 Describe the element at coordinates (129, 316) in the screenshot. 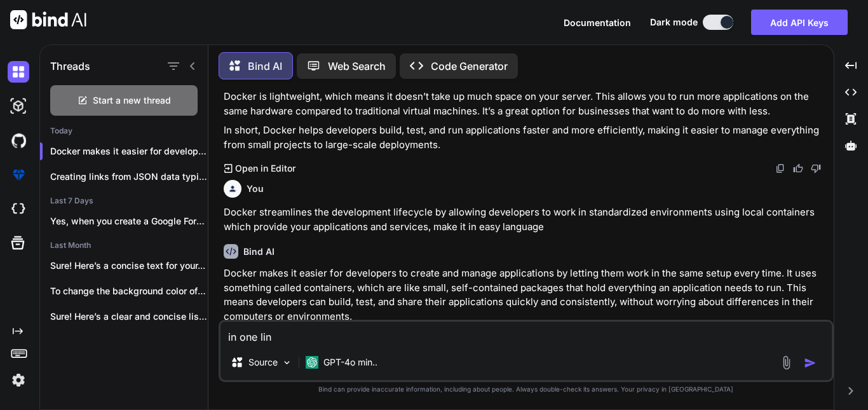

I see `p: Sure! Here’s a clear and concise list...` at that location.